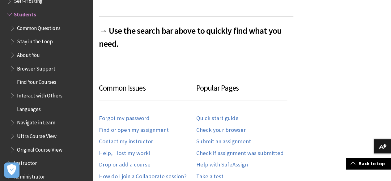 The image size is (391, 181). I want to click on a: Drop or add a course, so click(125, 165).